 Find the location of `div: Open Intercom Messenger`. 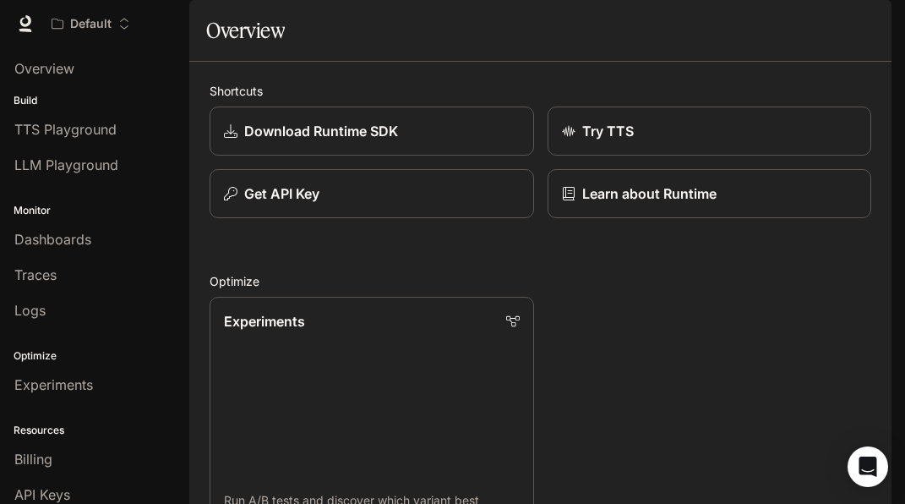

div: Open Intercom Messenger is located at coordinates (868, 466).